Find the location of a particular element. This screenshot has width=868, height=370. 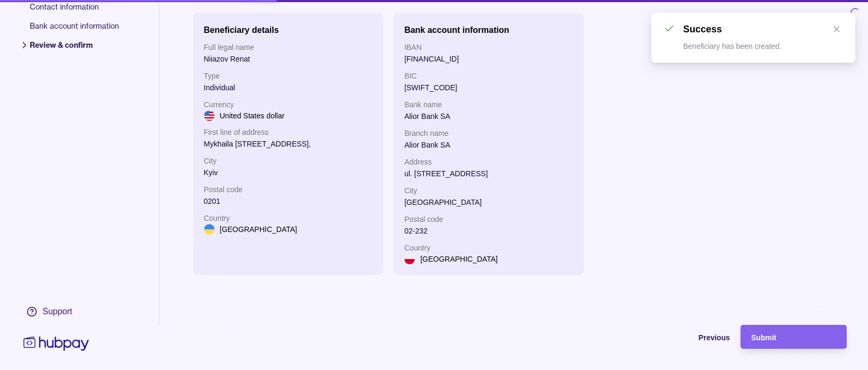

span: Previous is located at coordinates (714, 337).